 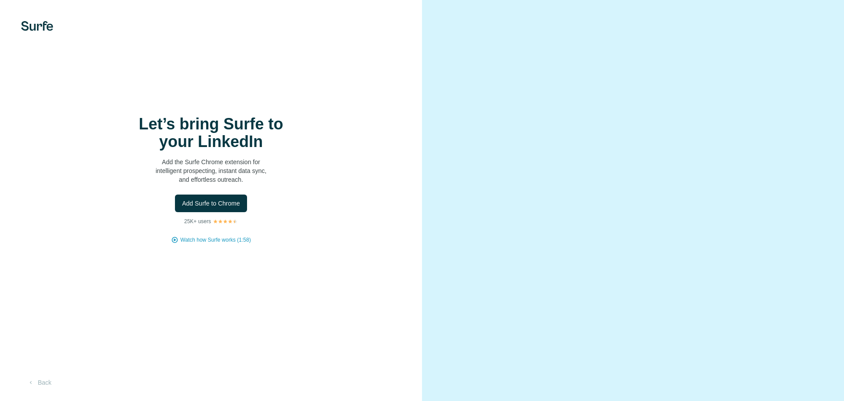 What do you see at coordinates (211, 171) in the screenshot?
I see `p: Add the Surfe Chrome extension for intelligent prospecting, instant data sync, and effortless out...` at bounding box center [211, 171].